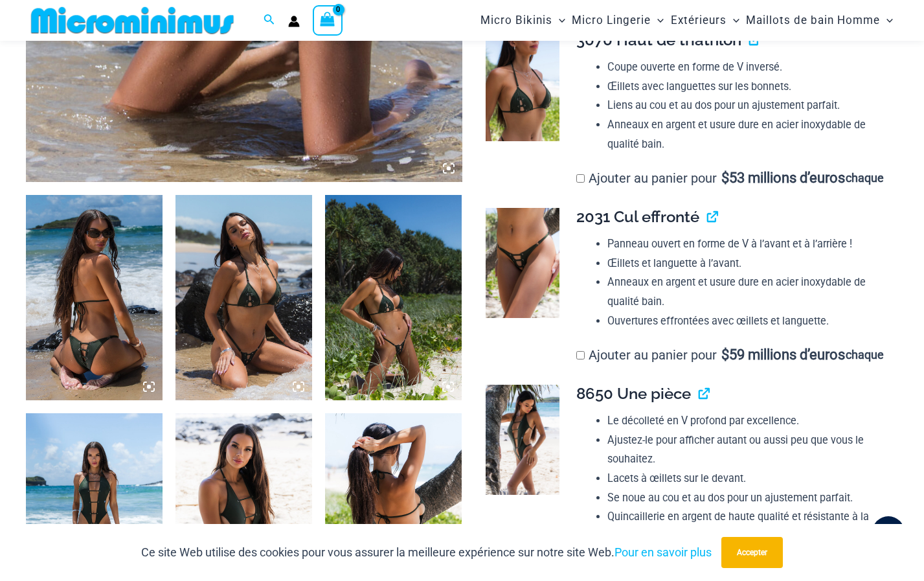 Image resolution: width=924 pixels, height=581 pixels. What do you see at coordinates (686, 20) in the screenshot?
I see `nav: Site Navigation` at bounding box center [686, 20].